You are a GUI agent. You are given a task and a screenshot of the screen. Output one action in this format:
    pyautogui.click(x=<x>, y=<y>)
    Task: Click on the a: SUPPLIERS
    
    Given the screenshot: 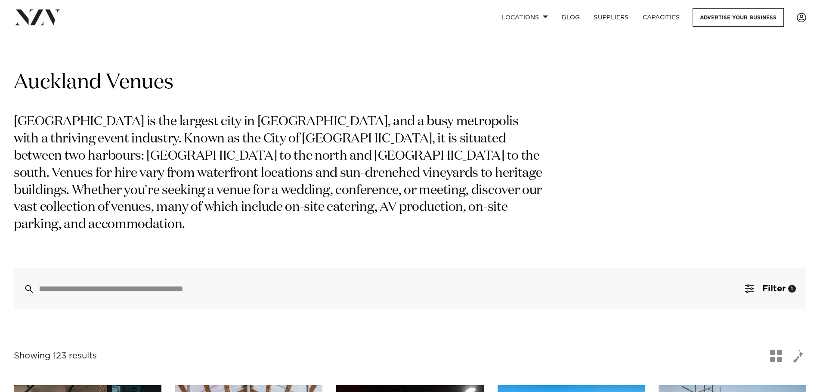 What is the action you would take?
    pyautogui.click(x=610, y=17)
    